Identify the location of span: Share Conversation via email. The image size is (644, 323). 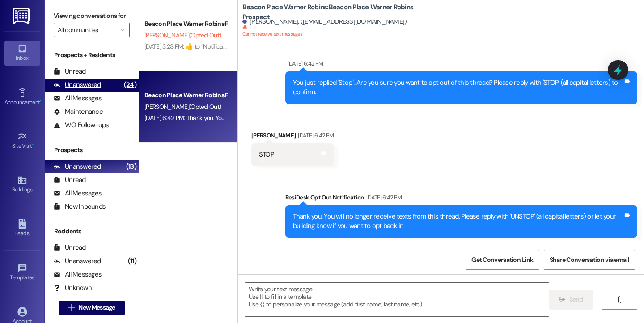
(589, 260).